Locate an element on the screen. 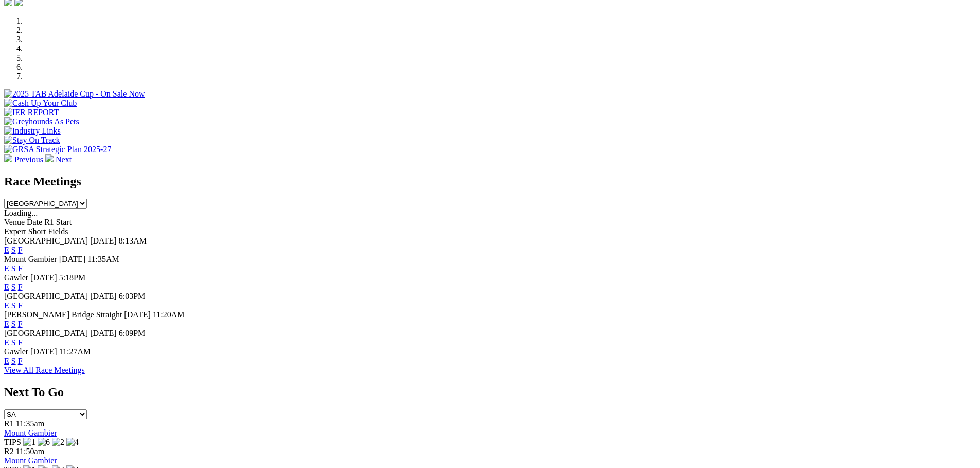 The height and width of the screenshot is (468, 980). span: Next is located at coordinates (63, 160).